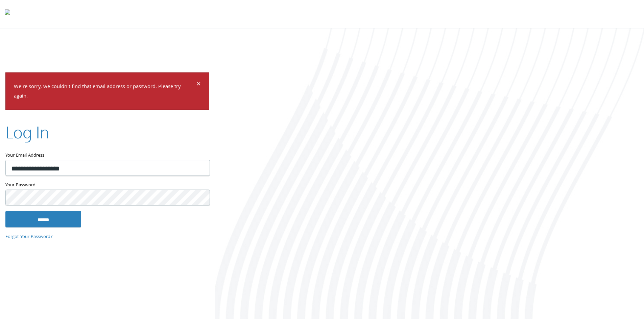 The image size is (644, 319). I want to click on h2: Log In, so click(27, 132).